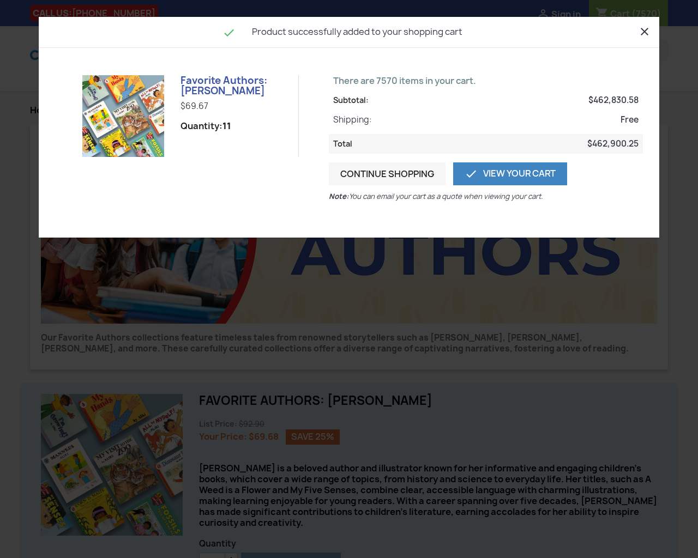 The height and width of the screenshot is (558, 698). I want to click on span: Free, so click(629, 120).